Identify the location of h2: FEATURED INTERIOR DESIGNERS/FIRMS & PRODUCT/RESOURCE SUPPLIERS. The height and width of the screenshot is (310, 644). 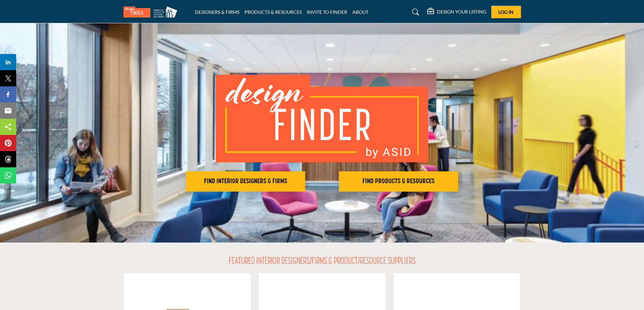
(322, 262).